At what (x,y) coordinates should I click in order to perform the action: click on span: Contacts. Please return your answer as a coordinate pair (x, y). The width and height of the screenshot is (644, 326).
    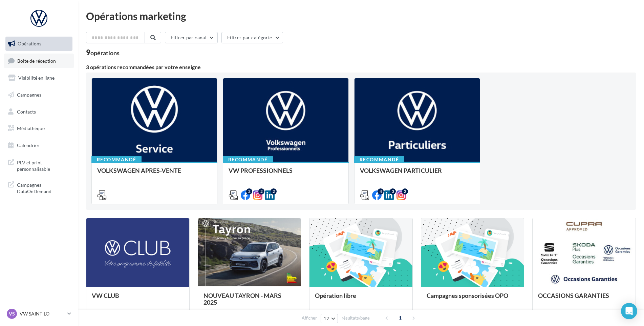
    Looking at the image, I should click on (27, 111).